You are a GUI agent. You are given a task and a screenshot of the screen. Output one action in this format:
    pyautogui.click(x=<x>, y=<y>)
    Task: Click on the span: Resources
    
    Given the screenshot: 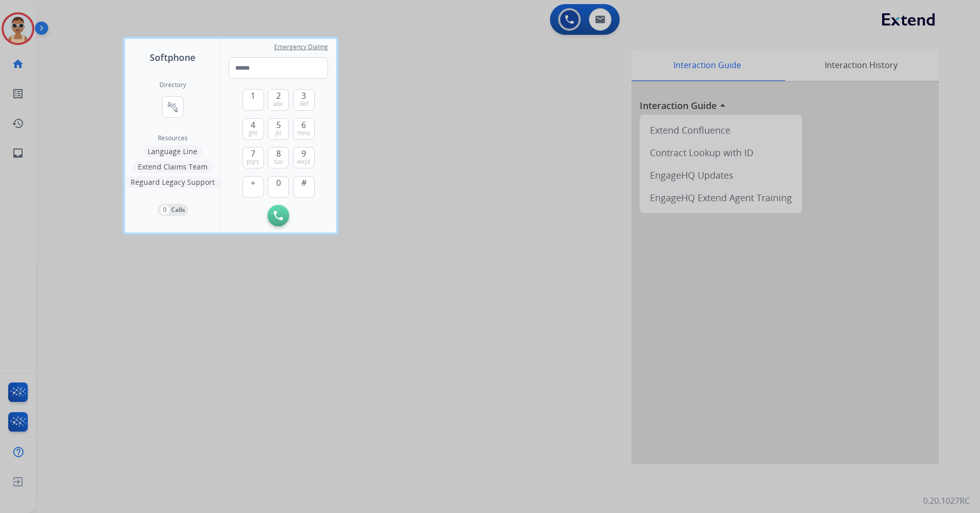 What is the action you would take?
    pyautogui.click(x=172, y=138)
    